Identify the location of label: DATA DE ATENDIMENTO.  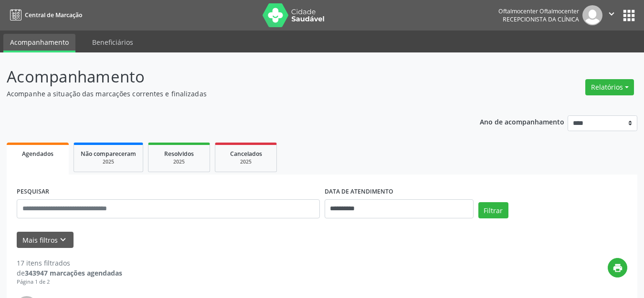
(359, 192).